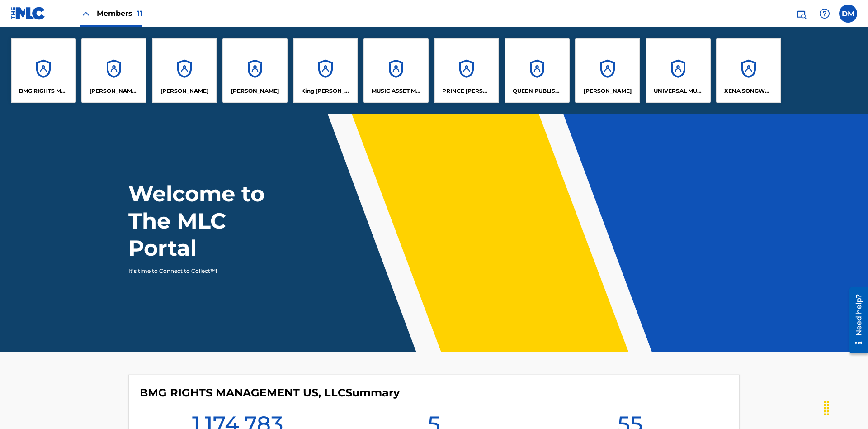 The image size is (868, 429). I want to click on p: CLEO SONGWRITER, so click(114, 90).